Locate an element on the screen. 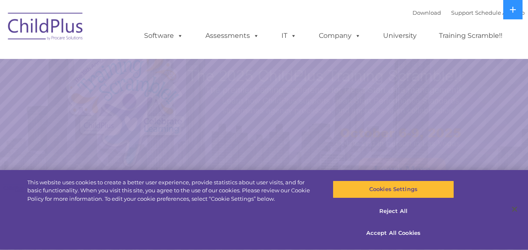 The height and width of the screenshot is (250, 528). button: Reject All is located at coordinates (393, 211).